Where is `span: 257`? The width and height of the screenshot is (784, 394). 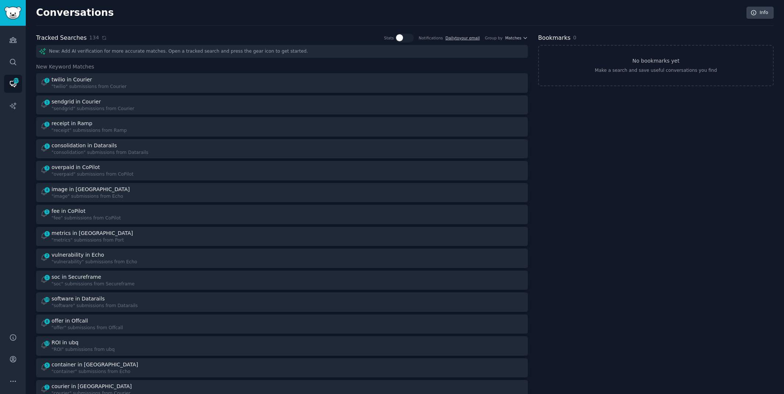 span: 257 is located at coordinates (16, 81).